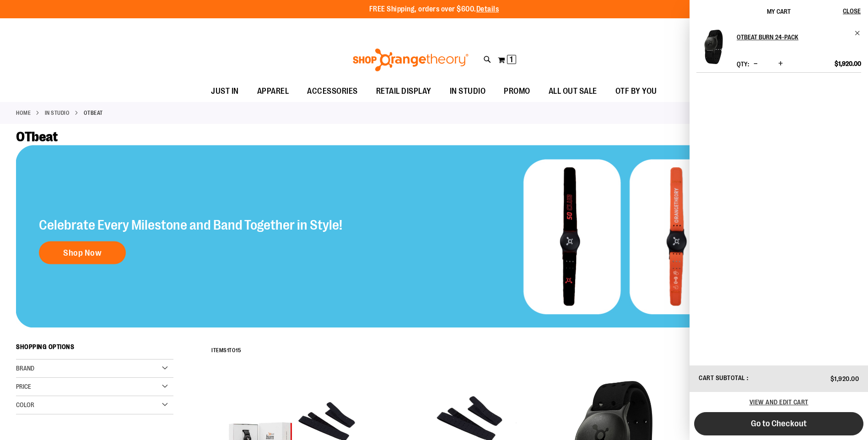 This screenshot has height=440, width=868. What do you see at coordinates (779, 402) in the screenshot?
I see `a: View and edit cart` at bounding box center [779, 402].